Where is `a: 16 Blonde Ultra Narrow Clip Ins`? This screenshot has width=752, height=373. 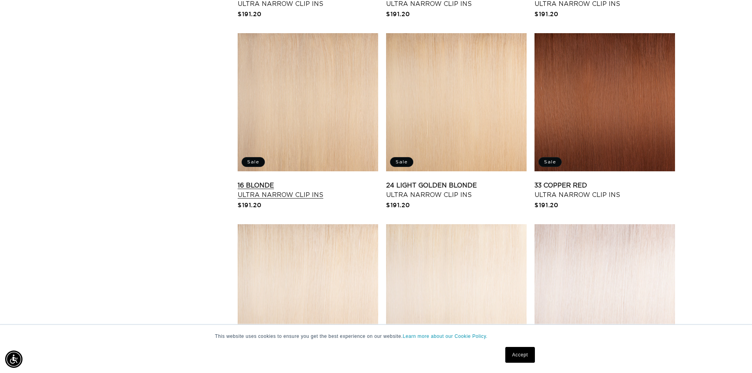
a: 16 Blonde Ultra Narrow Clip Ins is located at coordinates (308, 190).